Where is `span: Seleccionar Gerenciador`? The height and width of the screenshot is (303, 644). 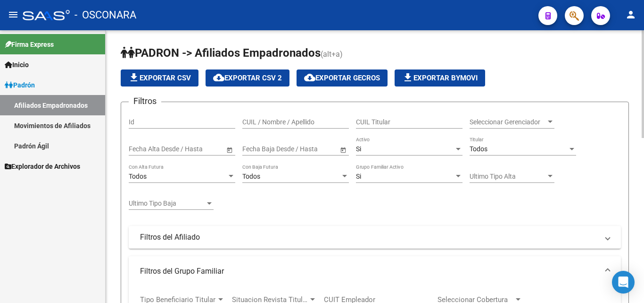
span: Seleccionar Gerenciador is located at coordinates (508, 122).